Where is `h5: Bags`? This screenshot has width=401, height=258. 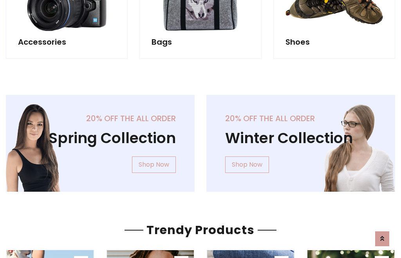 h5: Bags is located at coordinates (200, 42).